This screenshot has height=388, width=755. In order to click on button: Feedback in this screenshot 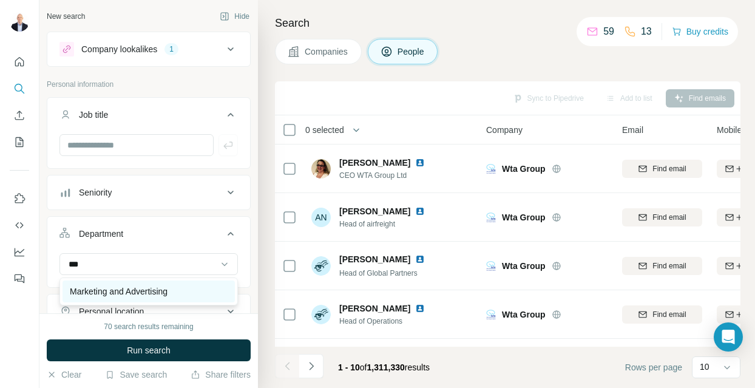, I will do `click(19, 279)`.